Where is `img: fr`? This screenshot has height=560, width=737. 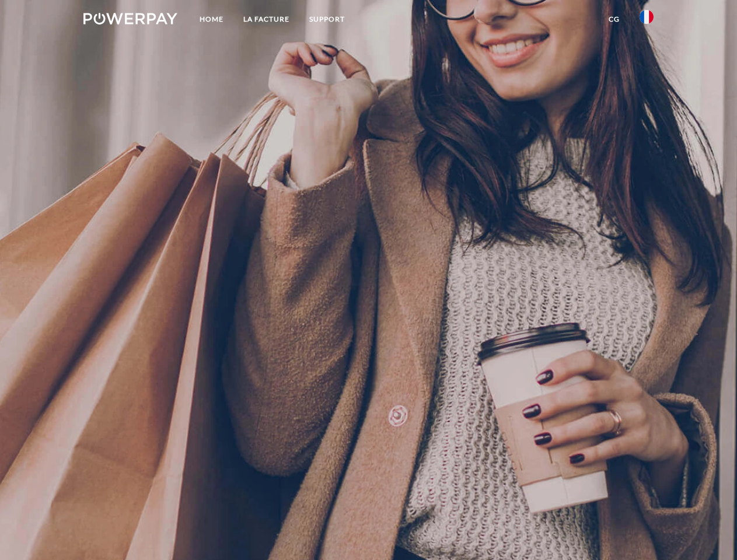
img: fr is located at coordinates (647, 17).